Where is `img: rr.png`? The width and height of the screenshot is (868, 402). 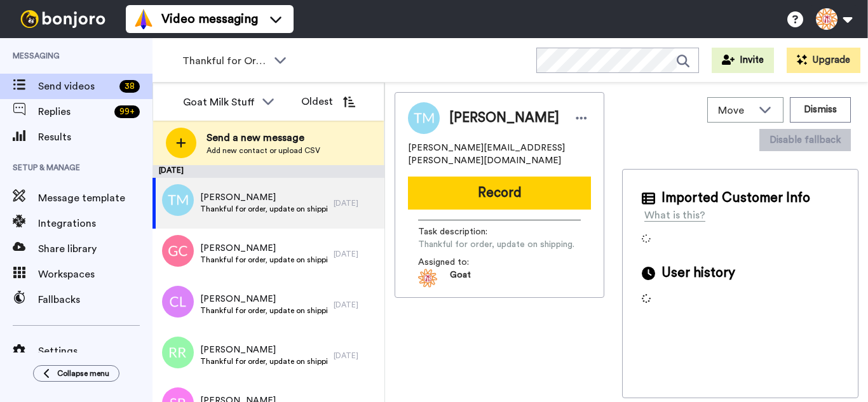
img: rr.png is located at coordinates (178, 352).